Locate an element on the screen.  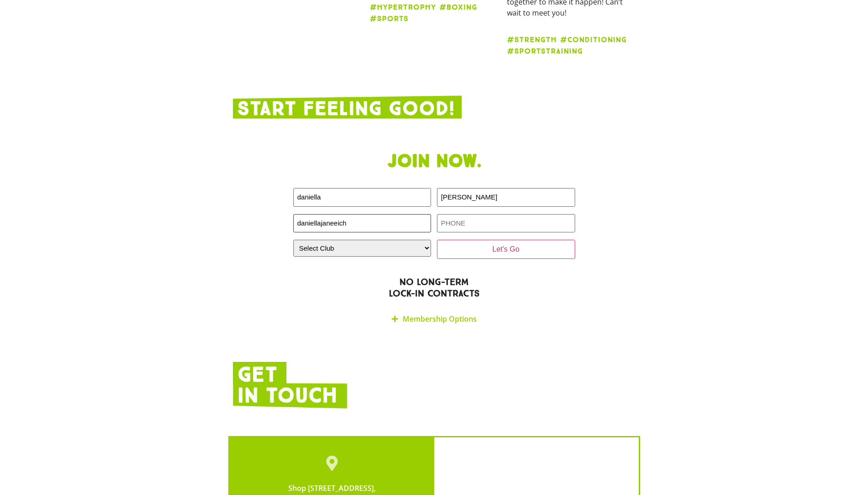
div: Membership Options is located at coordinates (434, 319).